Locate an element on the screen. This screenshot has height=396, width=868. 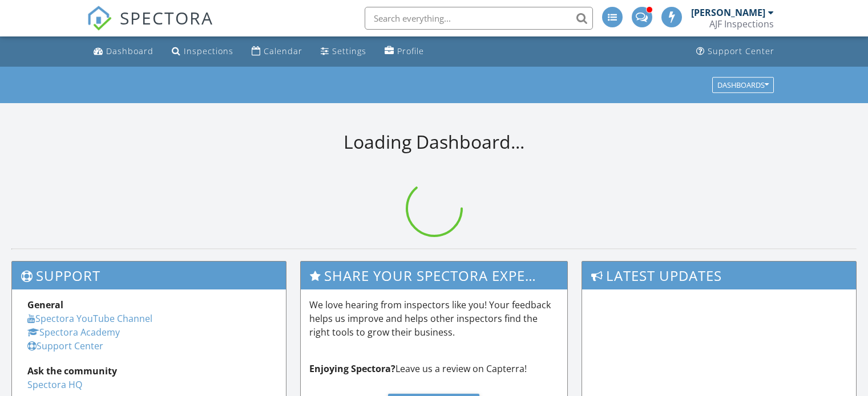
div: Inspections is located at coordinates (208, 51).